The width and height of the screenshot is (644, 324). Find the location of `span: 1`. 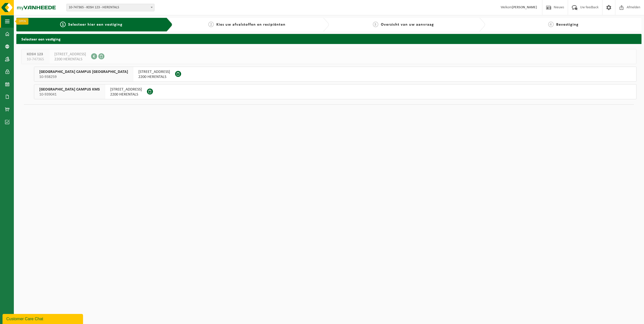

span: 1 is located at coordinates (63, 24).